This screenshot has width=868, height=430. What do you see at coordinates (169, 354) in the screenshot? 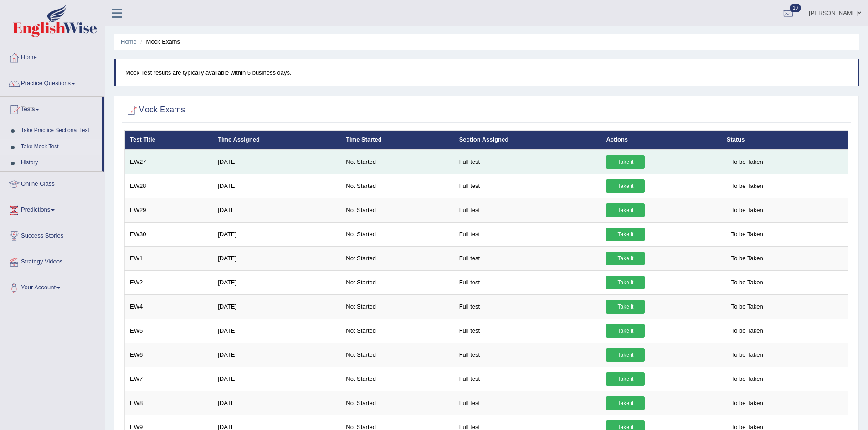
I see `td: EW6` at bounding box center [169, 354].